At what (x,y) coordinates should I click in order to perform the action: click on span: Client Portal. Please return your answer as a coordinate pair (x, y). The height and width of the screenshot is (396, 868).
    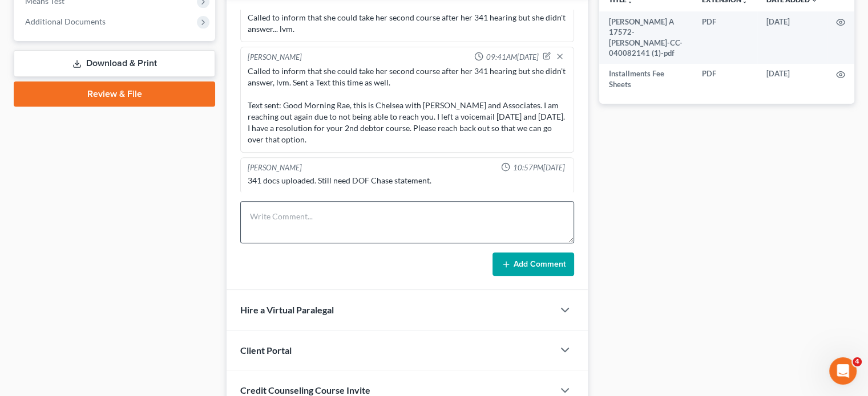
    Looking at the image, I should click on (266, 350).